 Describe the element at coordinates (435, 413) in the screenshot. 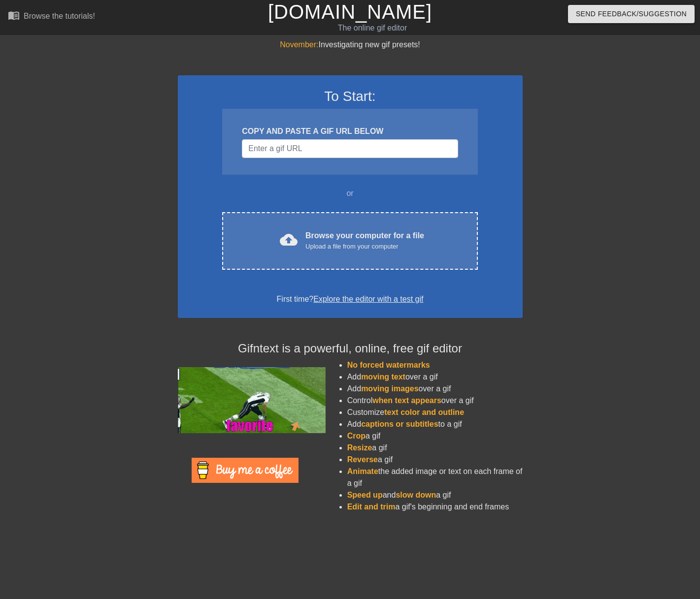

I see `li: Customize` at that location.